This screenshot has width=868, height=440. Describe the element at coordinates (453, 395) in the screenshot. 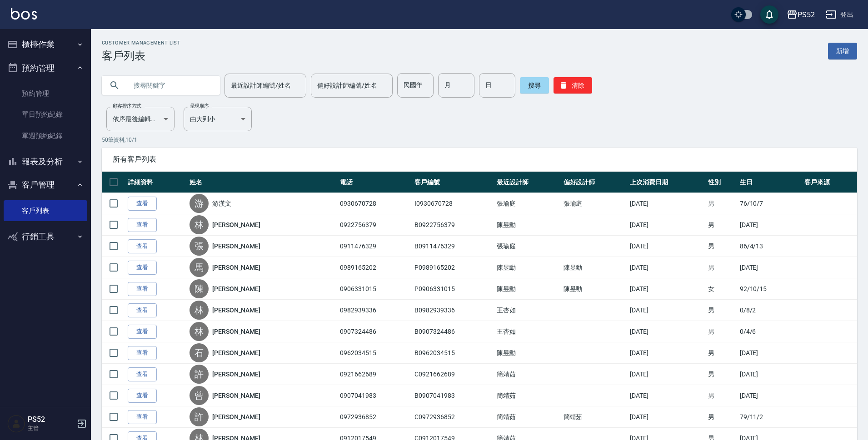

I see `td: B0907041983` at that location.